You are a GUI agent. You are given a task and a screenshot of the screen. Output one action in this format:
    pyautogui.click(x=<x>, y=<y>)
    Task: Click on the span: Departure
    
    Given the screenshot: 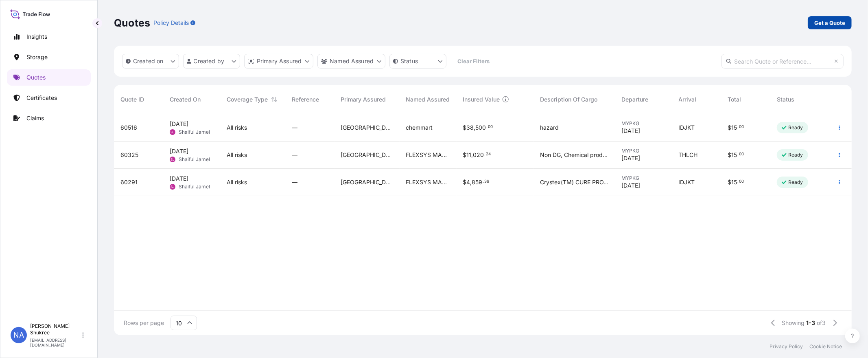 What is the action you would take?
    pyautogui.click(x=635, y=100)
    